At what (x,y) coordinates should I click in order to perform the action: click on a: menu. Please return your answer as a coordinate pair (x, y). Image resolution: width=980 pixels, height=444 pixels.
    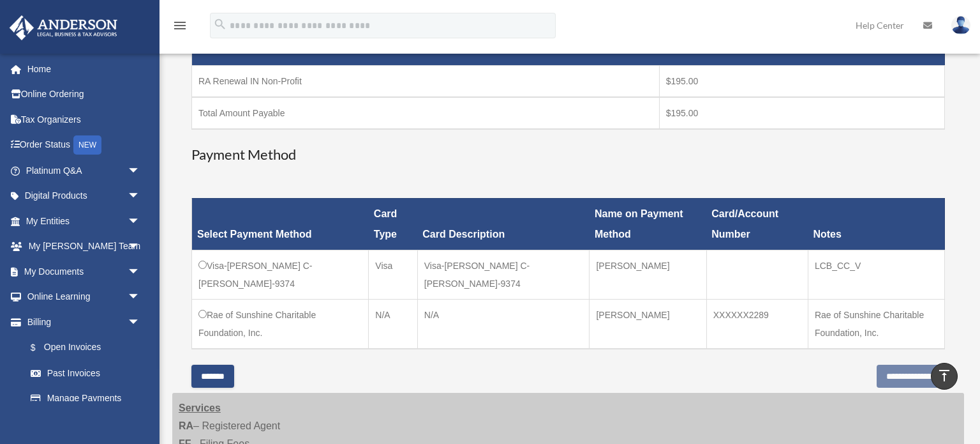
    Looking at the image, I should click on (180, 28).